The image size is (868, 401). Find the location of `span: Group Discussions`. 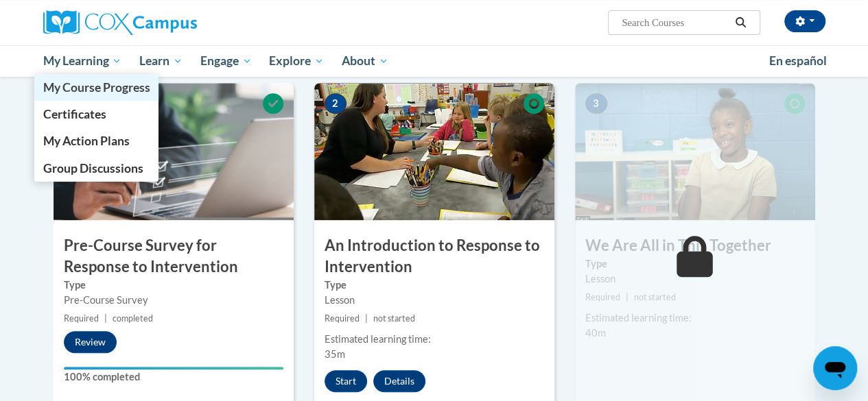

span: Group Discussions is located at coordinates (92, 168).